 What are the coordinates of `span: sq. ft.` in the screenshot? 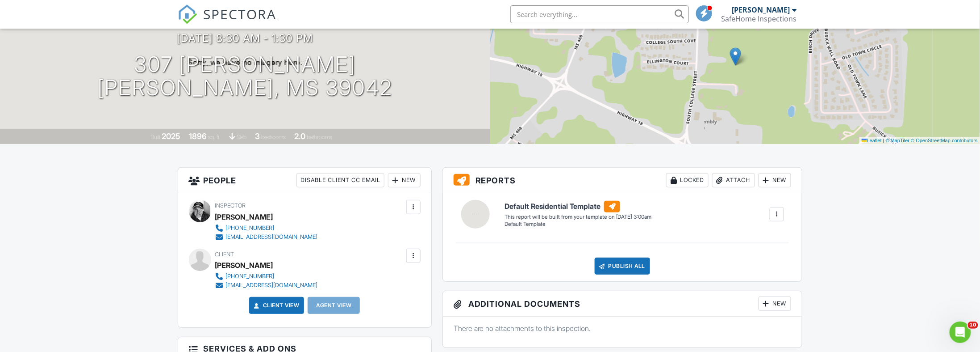 It's located at (214, 137).